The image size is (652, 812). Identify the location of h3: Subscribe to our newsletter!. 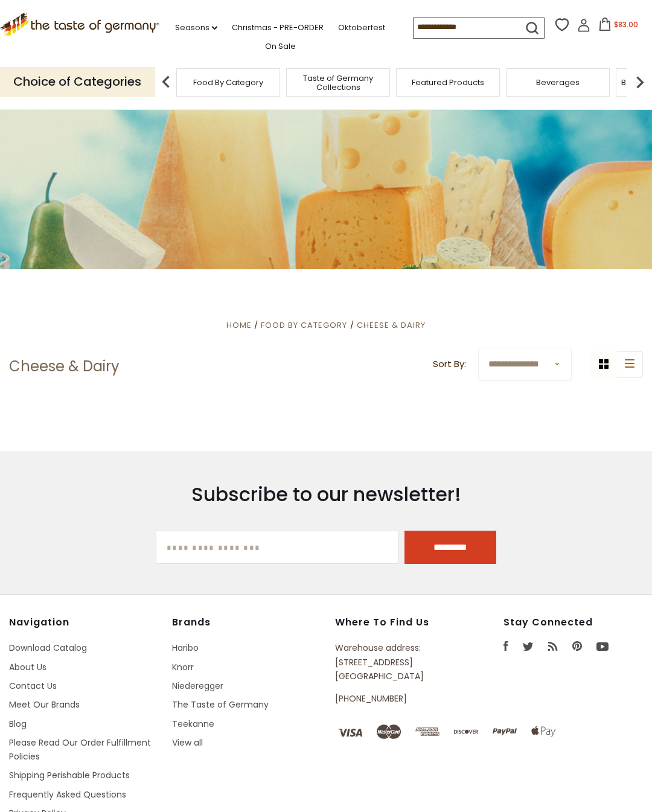
(326, 494).